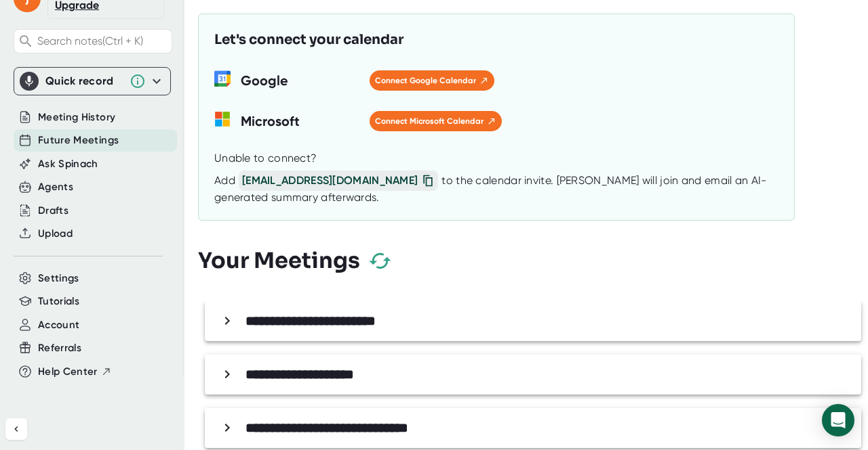 This screenshot has height=450, width=868. I want to click on span: Settings, so click(59, 279).